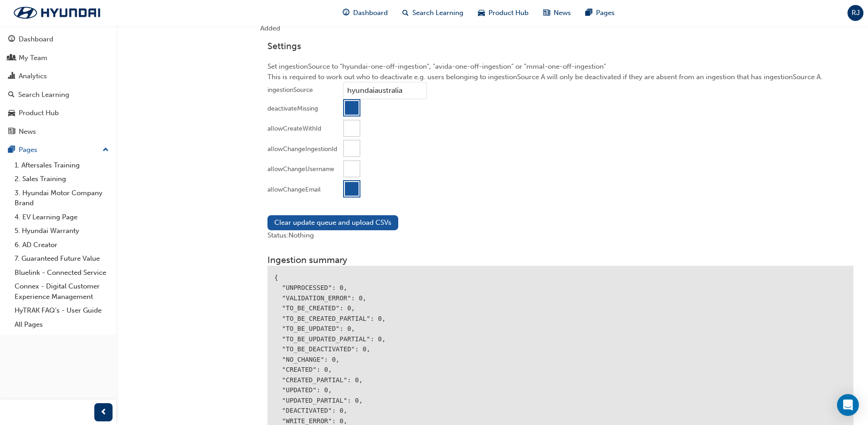 The width and height of the screenshot is (868, 425). Describe the element at coordinates (433, 13) in the screenshot. I see `a: search-iconSearch Learning` at that location.